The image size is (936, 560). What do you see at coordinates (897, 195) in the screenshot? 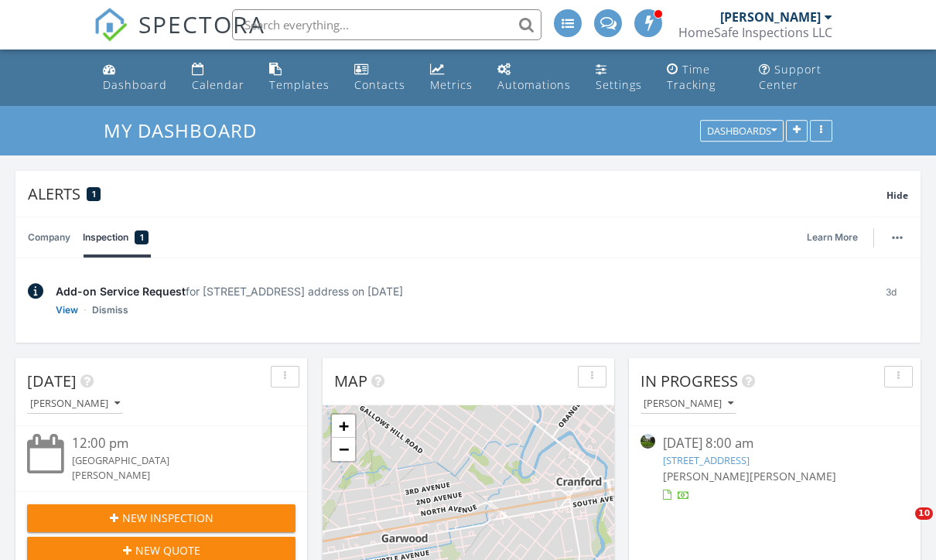
I see `span: Hide` at bounding box center [897, 195].